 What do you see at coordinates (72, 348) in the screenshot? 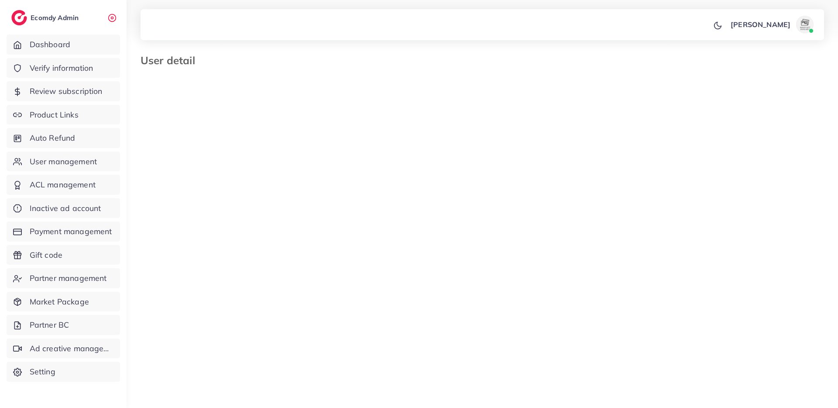
I see `span: Ad creative management` at bounding box center [72, 348].